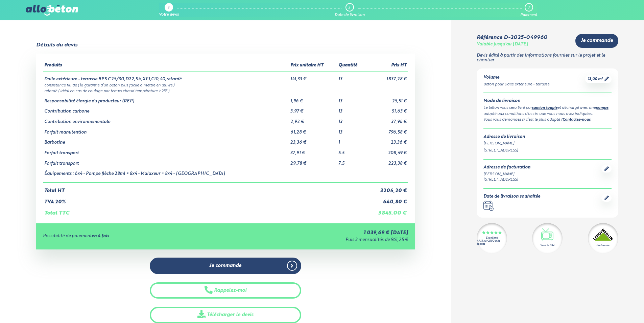 The image size is (644, 323). Describe the element at coordinates (387, 109) in the screenshot. I see `td: 51,63 €` at that location.